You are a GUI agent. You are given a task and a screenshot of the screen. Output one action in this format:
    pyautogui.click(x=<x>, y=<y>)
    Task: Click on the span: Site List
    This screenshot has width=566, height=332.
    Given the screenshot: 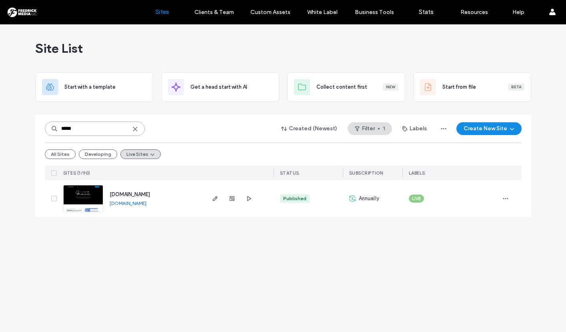 What is the action you would take?
    pyautogui.click(x=59, y=48)
    